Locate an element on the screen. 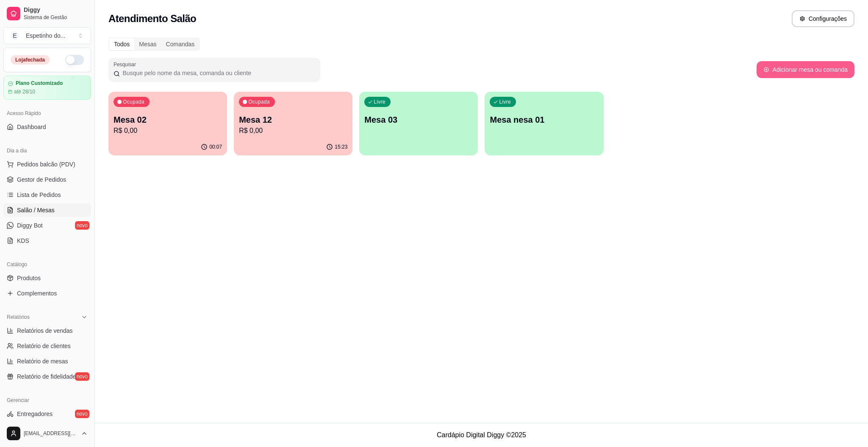 This screenshot has height=447, width=868. p: 00:07 is located at coordinates (215, 147).